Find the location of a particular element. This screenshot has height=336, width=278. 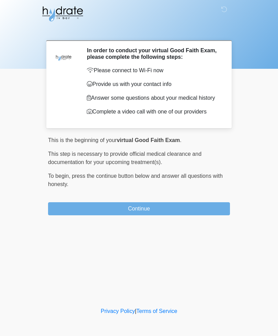

a: Terms of Service is located at coordinates (157, 311).